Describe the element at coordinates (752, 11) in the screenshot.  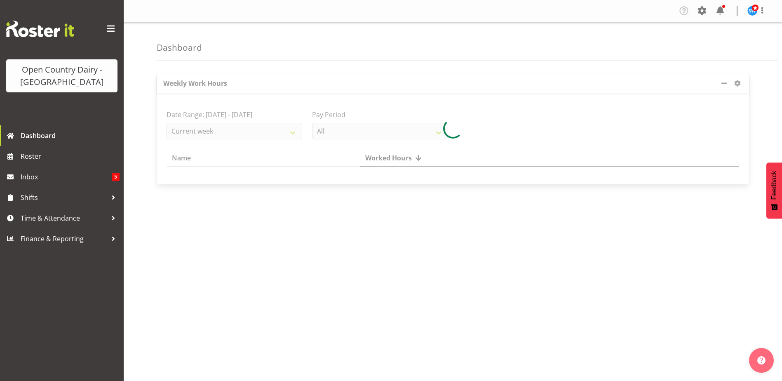
I see `img: steve-webb7510.jpg` at that location.